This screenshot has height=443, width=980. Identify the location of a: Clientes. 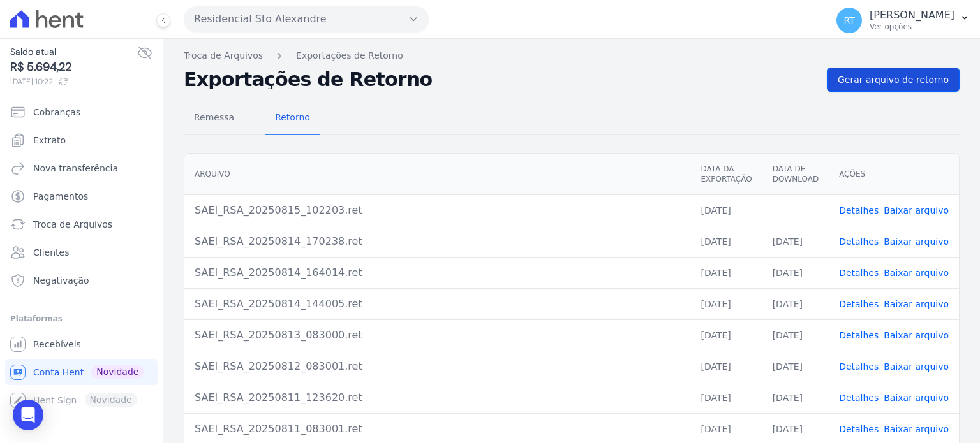
(81, 252).